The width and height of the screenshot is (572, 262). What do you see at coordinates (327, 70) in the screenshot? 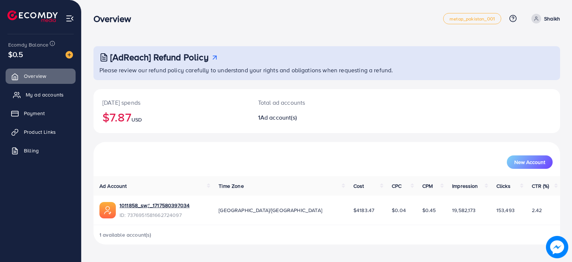
I see `p: Please review our refund policy carefully to understand your rights and obligations when requesti...` at bounding box center [327, 70].